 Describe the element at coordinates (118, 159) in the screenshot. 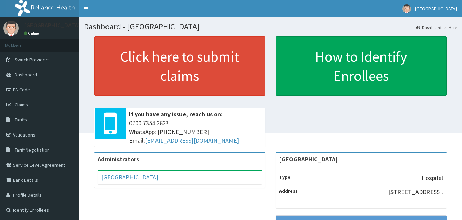

I see `b: Administrators` at that location.